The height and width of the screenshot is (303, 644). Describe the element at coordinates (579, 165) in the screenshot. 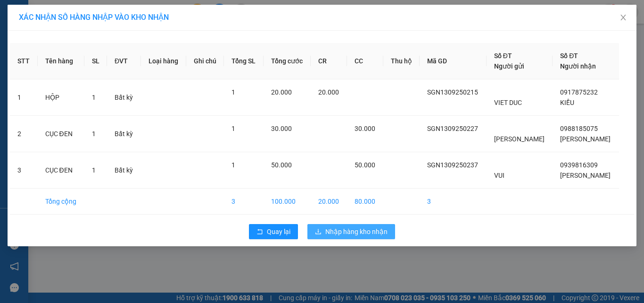

I see `span: 0939816309` at that location.